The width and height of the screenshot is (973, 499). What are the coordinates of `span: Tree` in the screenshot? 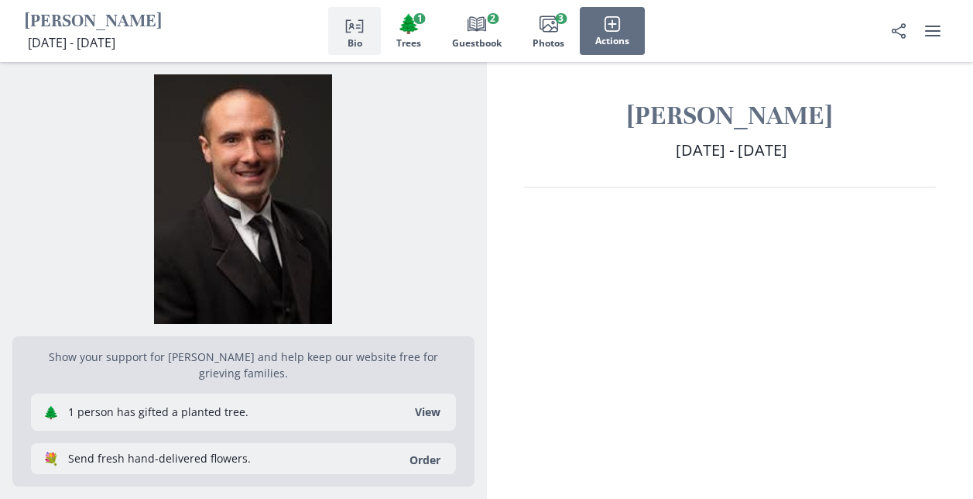 It's located at (409, 23).